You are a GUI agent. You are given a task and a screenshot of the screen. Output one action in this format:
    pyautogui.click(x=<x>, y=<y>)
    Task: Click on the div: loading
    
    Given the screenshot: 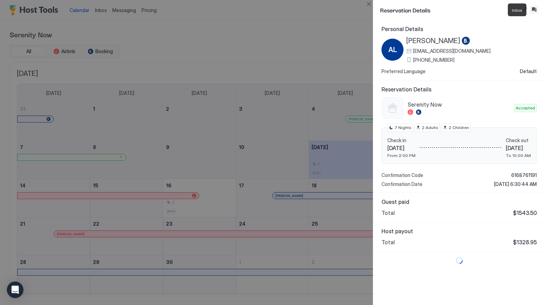 What is the action you would take?
    pyautogui.click(x=459, y=260)
    